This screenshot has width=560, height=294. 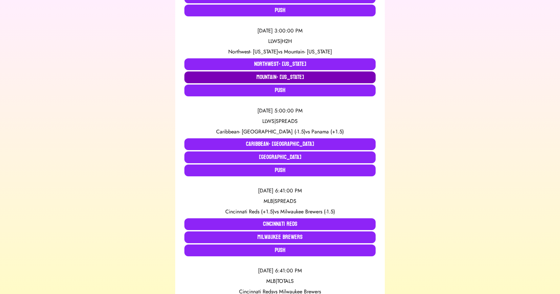 What do you see at coordinates (280, 201) in the screenshot?
I see `div: MLB | SPREADS` at bounding box center [280, 201].